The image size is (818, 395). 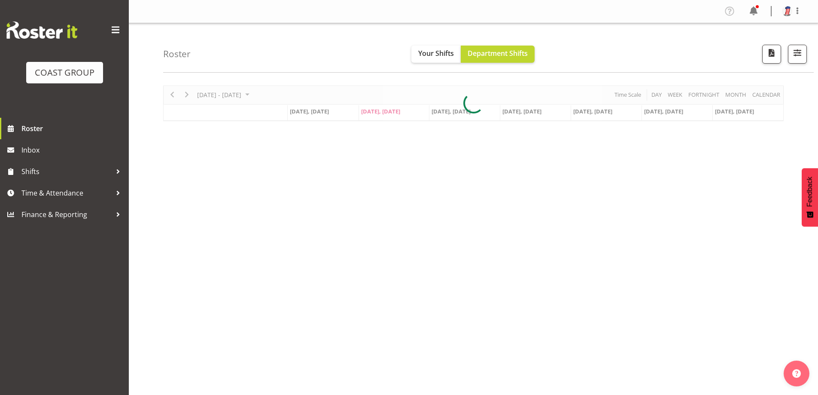 I want to click on img: harley-wongpayuke2a02cfbbb7d6b0b72bf82c4d2da330d.png, so click(x=787, y=11).